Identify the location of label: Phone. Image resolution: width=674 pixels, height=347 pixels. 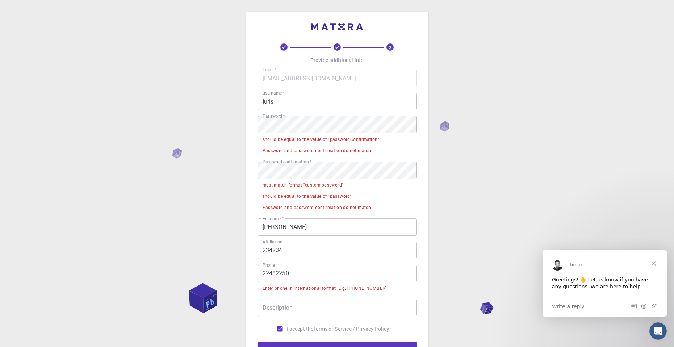
(269, 265).